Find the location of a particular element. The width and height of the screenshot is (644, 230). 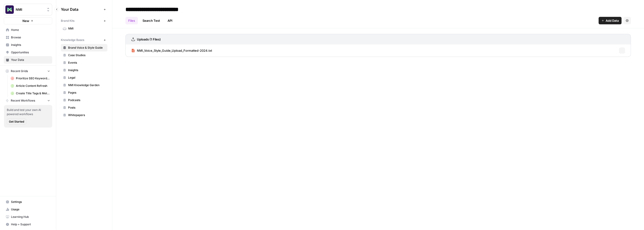

span: Pages is located at coordinates (87, 92).